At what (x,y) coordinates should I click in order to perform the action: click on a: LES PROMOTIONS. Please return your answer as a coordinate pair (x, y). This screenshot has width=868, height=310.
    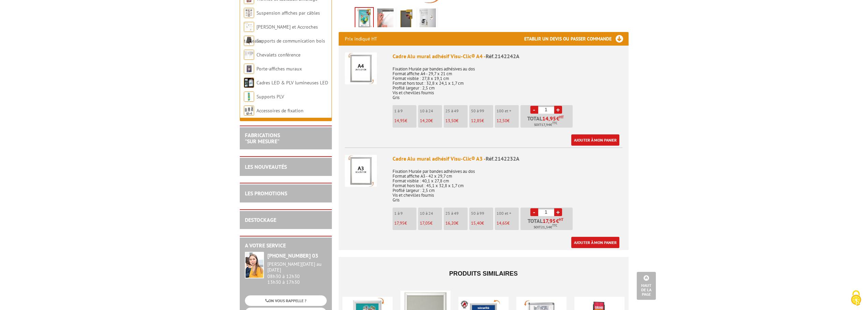
    Looking at the image, I should click on (266, 193).